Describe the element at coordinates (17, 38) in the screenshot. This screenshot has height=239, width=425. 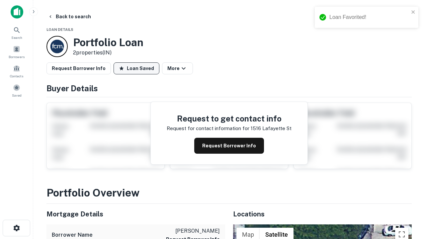
I see `span: Search` at that location.